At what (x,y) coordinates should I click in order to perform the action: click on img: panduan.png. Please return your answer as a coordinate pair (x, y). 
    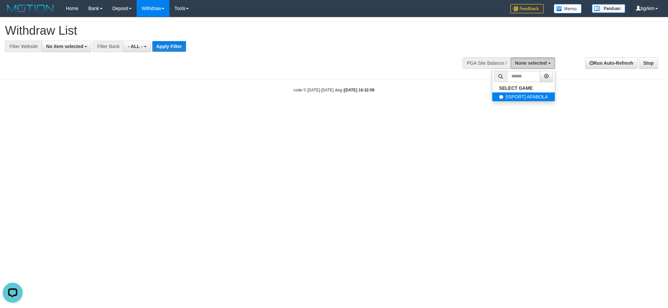
    Looking at the image, I should click on (609, 8).